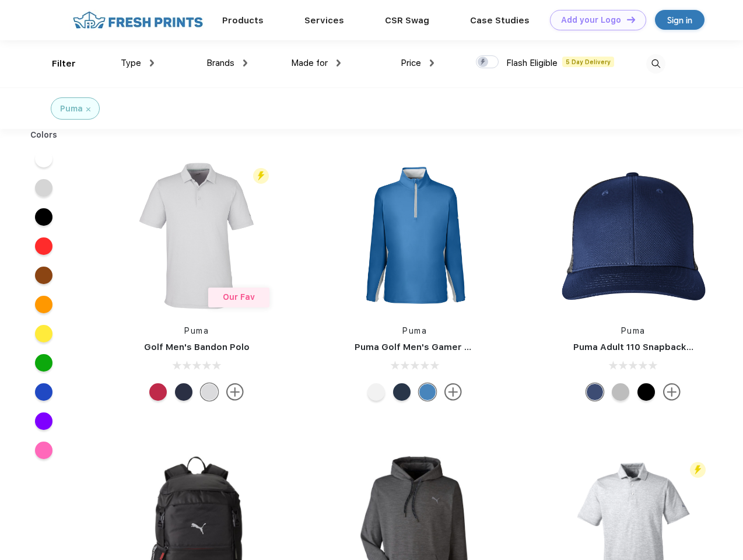 The image size is (743, 560). I want to click on a: Golf Men's Bandon Polo, so click(197, 347).